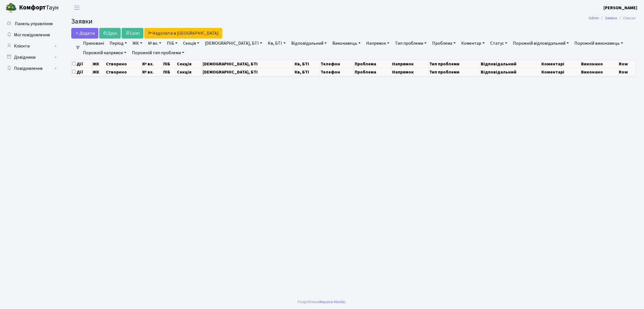 The image size is (644, 309). What do you see at coordinates (31, 57) in the screenshot?
I see `a: Довідники` at bounding box center [31, 57].